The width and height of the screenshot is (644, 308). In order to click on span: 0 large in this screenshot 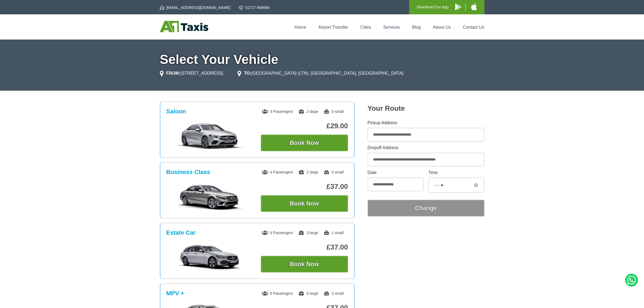, I will do `click(308, 293)`.